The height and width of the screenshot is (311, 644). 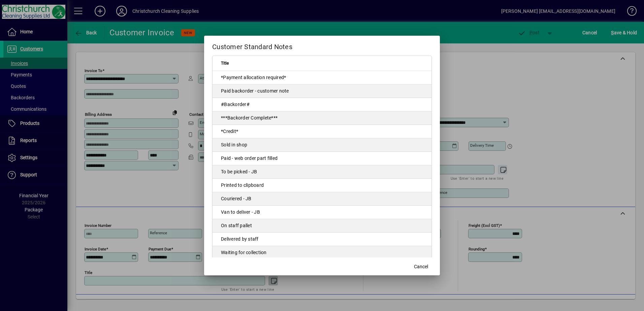 What do you see at coordinates (322, 226) in the screenshot?
I see `td: On staff pallet` at bounding box center [322, 226].